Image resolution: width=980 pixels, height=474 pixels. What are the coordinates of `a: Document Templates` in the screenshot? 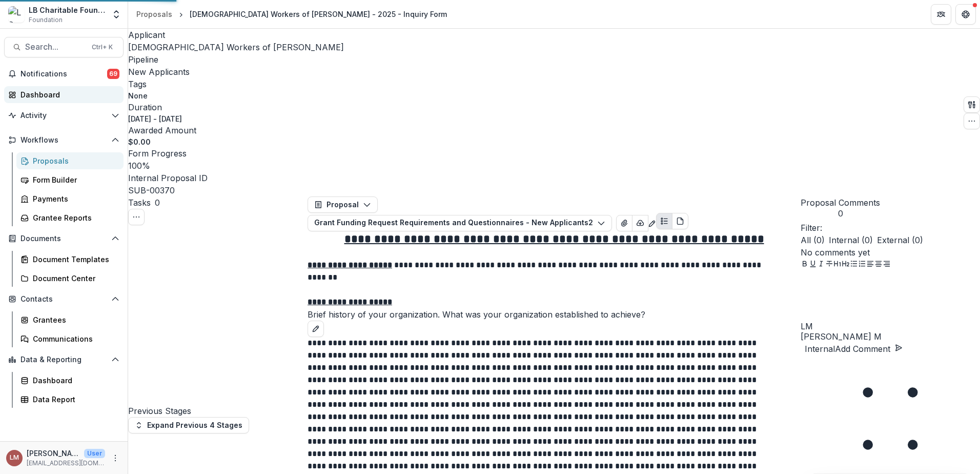 It's located at (70, 259).